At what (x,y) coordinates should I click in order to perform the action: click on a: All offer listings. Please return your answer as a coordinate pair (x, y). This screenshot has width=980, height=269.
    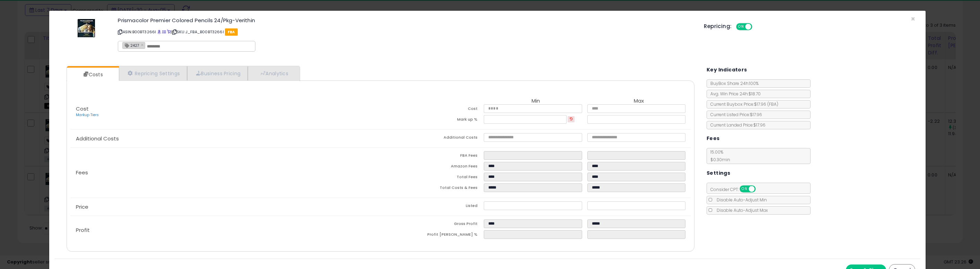
    Looking at the image, I should click on (164, 32).